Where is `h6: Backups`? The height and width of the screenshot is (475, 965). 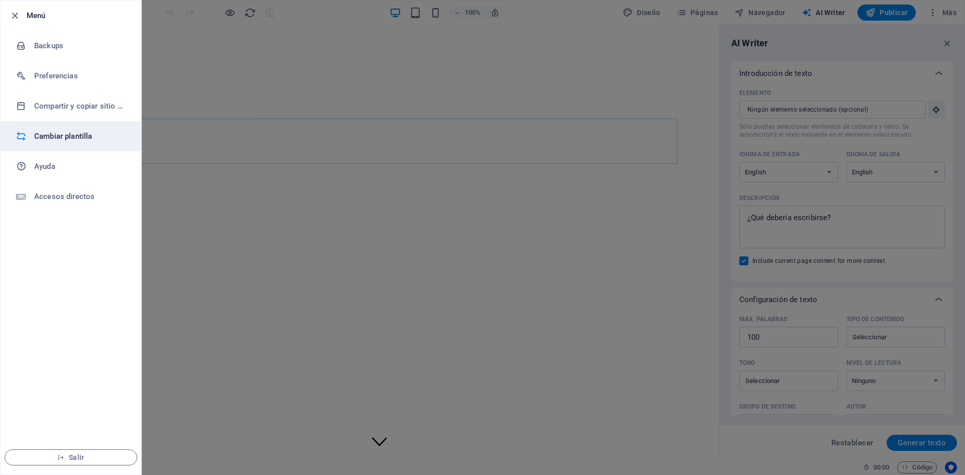 h6: Backups is located at coordinates (80, 46).